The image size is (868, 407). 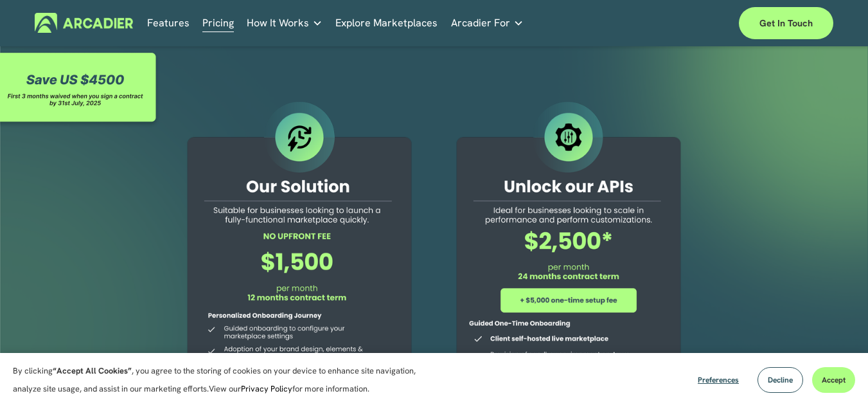 I want to click on a: Pricing, so click(x=218, y=23).